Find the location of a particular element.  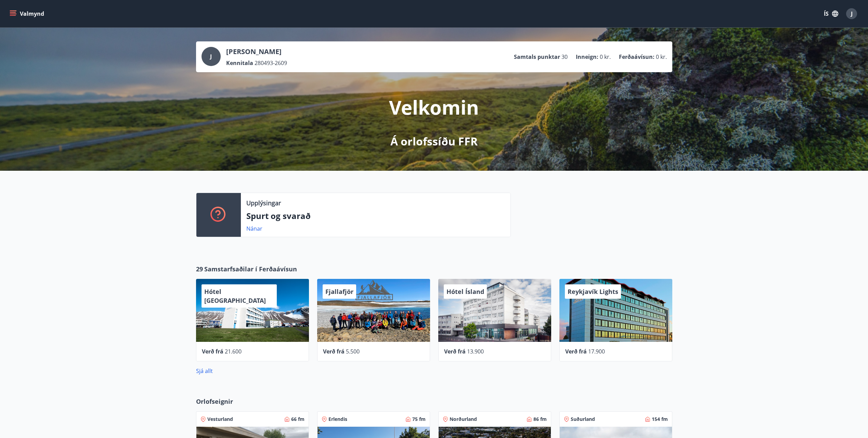

button: J is located at coordinates (852, 14).